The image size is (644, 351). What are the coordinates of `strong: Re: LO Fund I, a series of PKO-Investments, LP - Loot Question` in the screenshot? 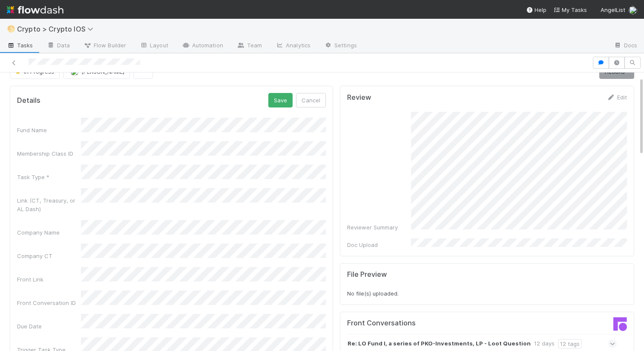 It's located at (439, 344).